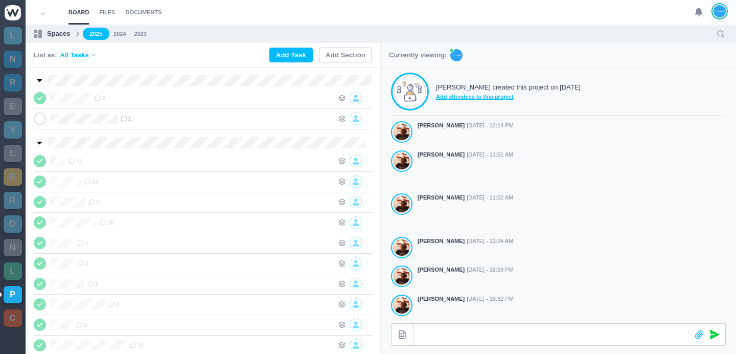  Describe the element at coordinates (345, 55) in the screenshot. I see `button: Add Section` at that location.